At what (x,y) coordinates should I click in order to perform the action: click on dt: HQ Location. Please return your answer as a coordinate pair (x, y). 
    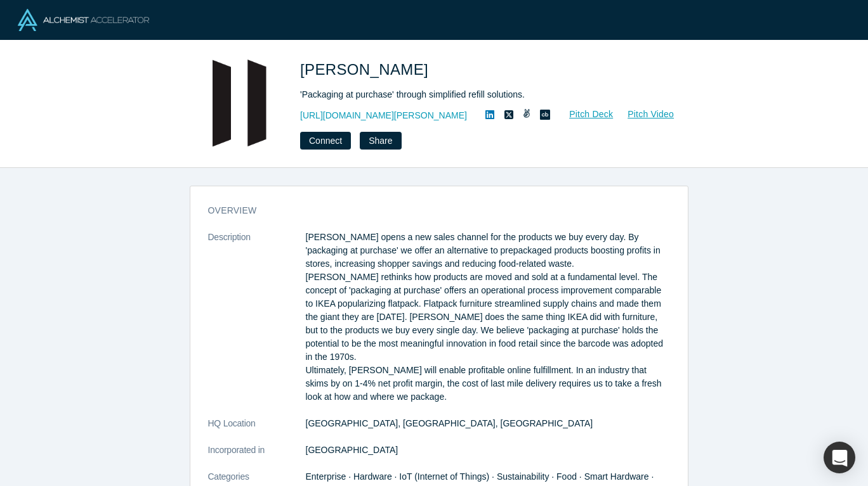
    Looking at the image, I should click on (257, 431).